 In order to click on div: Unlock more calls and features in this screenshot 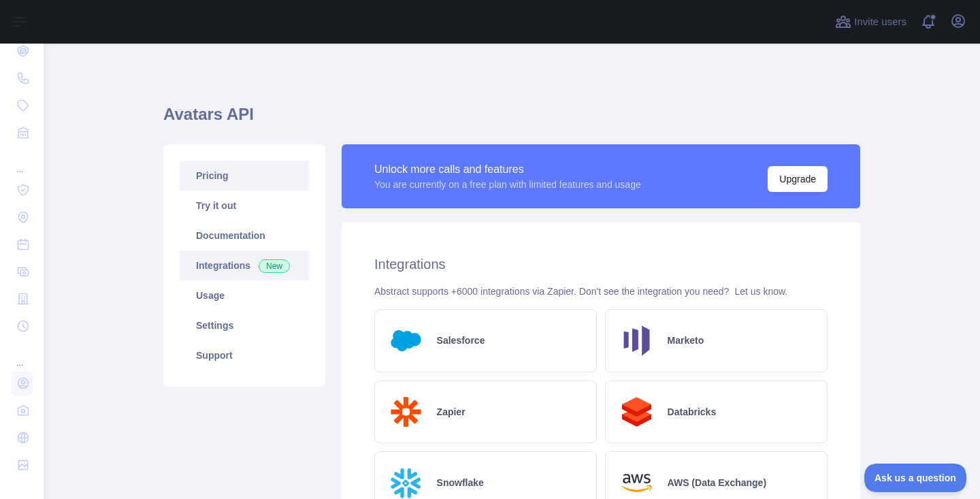, I will do `click(507, 169)`.